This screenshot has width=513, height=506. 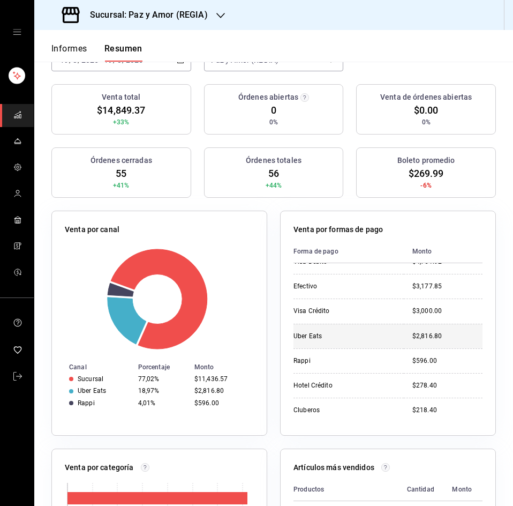 What do you see at coordinates (426, 97) in the screenshot?
I see `font: Venta de órdenes abiertas` at bounding box center [426, 97].